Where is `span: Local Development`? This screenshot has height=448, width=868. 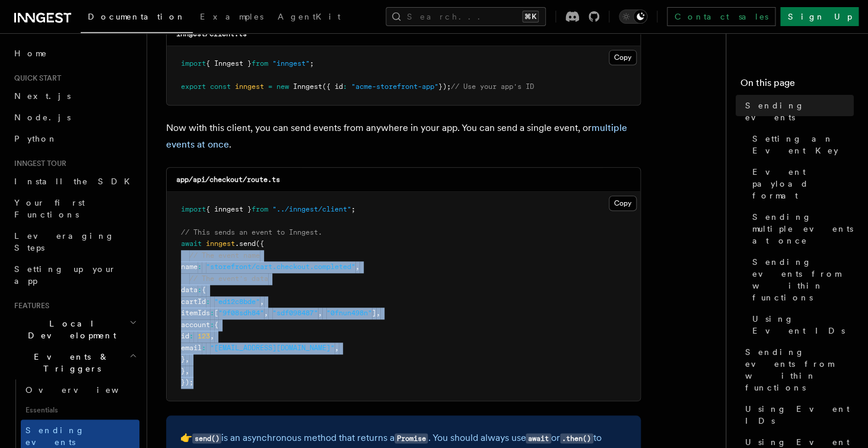
span: Local Development is located at coordinates (70, 329).